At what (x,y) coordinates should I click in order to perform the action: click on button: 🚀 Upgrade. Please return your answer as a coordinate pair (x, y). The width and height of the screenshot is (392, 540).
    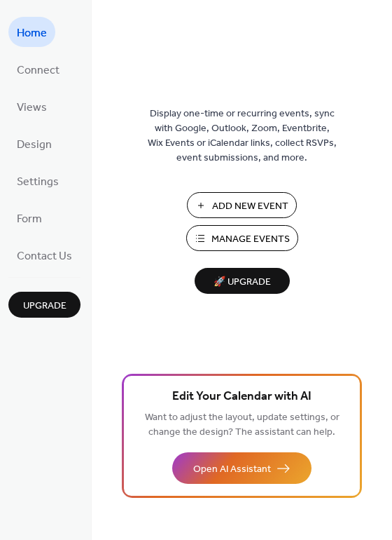
    Looking at the image, I should click on (242, 280).